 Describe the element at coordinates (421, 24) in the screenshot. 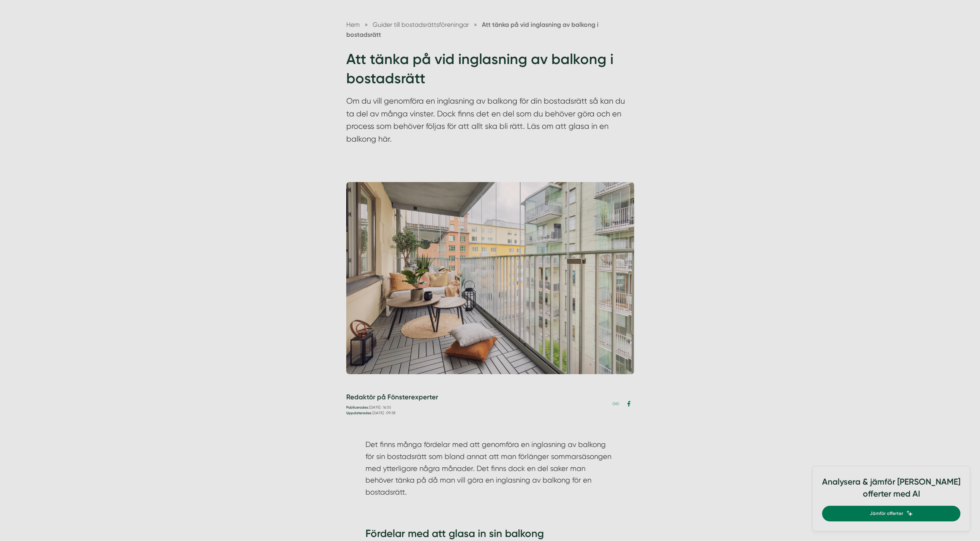

I see `a: Guider till bostadsrättsföreningar` at that location.